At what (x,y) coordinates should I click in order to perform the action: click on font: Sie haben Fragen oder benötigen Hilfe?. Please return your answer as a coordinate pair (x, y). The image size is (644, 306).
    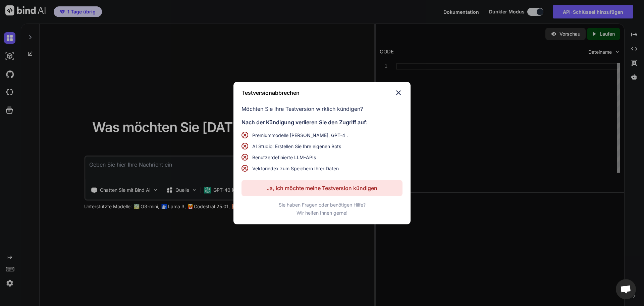
    Looking at the image, I should click on (322, 205).